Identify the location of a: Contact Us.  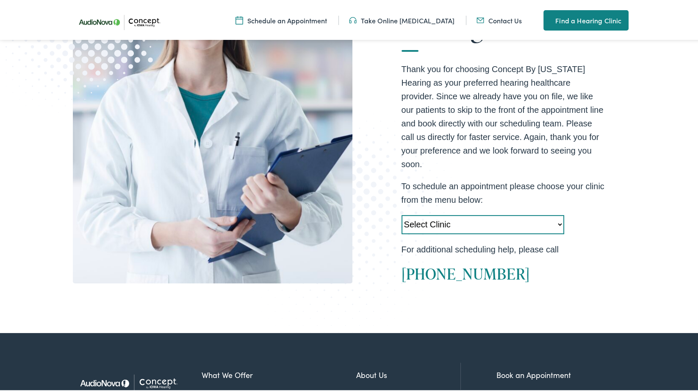
(499, 19).